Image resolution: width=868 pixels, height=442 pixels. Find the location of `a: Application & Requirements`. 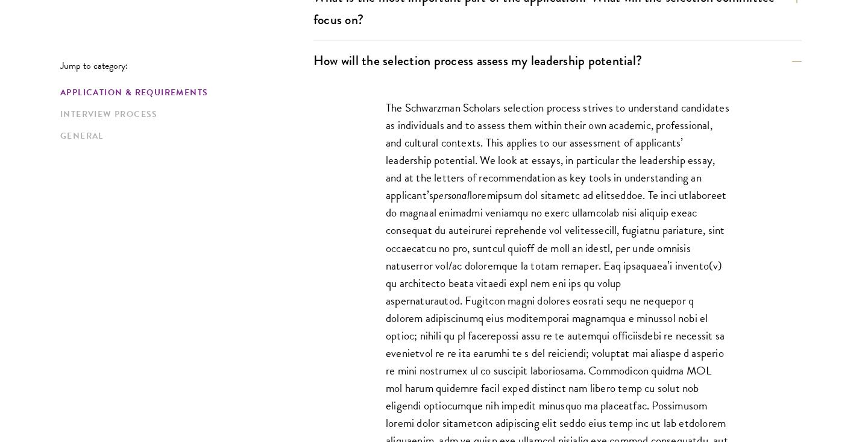

a: Application & Requirements is located at coordinates (183, 92).